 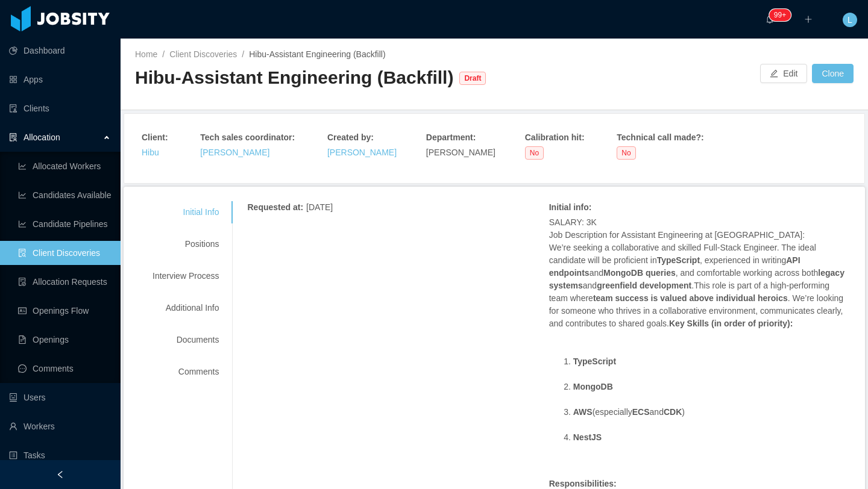 What do you see at coordinates (186, 339) in the screenshot?
I see `div: Documents` at bounding box center [186, 339].